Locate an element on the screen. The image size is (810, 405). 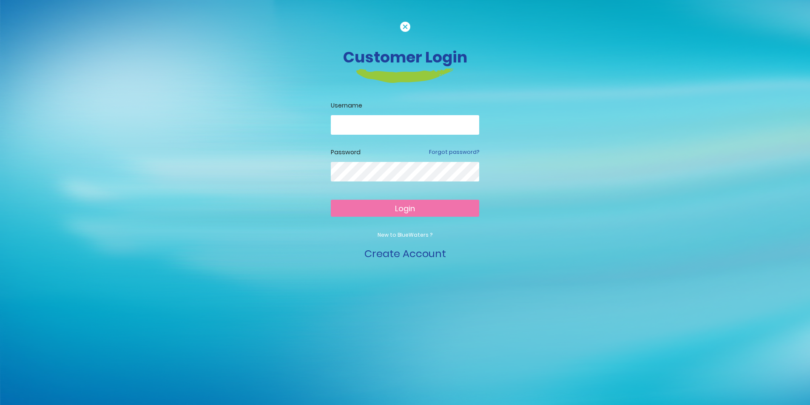
button: Login is located at coordinates (405, 208).